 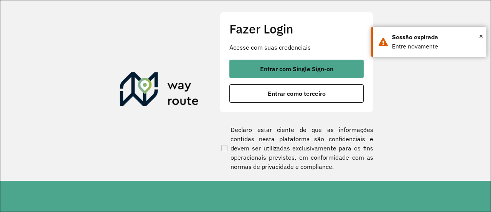 What do you see at coordinates (297, 47) in the screenshot?
I see `p: Acesse com suas credenciais` at bounding box center [297, 47].